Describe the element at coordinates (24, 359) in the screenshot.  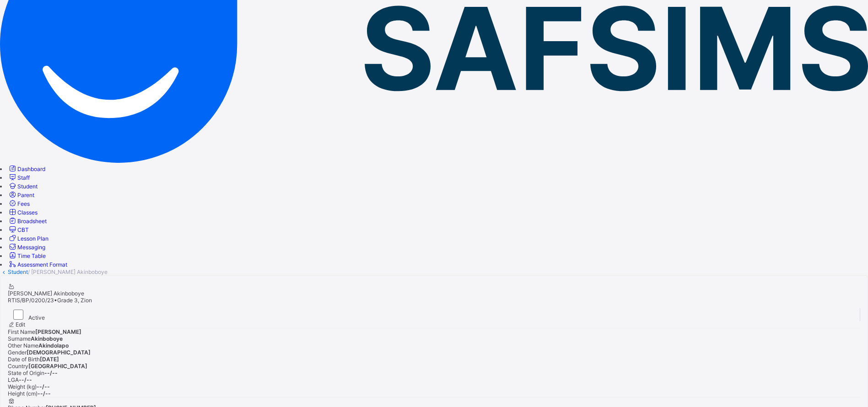
I see `span: Date of Birth` at that location.